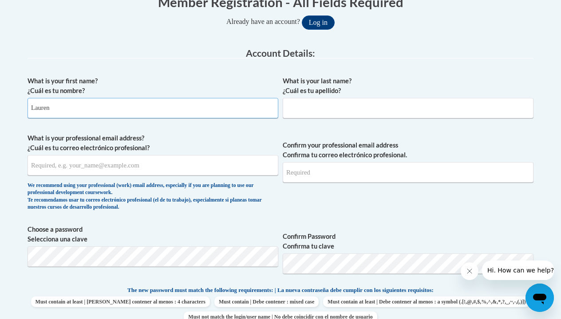 This screenshot has height=319, width=561. What do you see at coordinates (426, 302) in the screenshot?
I see `span: Must contain at least | Debe contener al menos : a symbol (.[!,@,#,$,%,^,&,*,?,_,~,-,(,)])` at bounding box center [426, 302].